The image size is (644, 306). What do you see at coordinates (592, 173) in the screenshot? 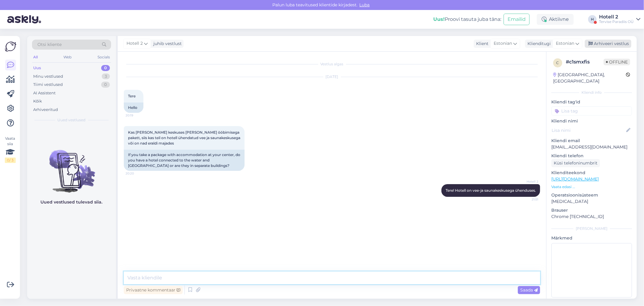
I see `p: Klienditeekond` at bounding box center [592, 173].